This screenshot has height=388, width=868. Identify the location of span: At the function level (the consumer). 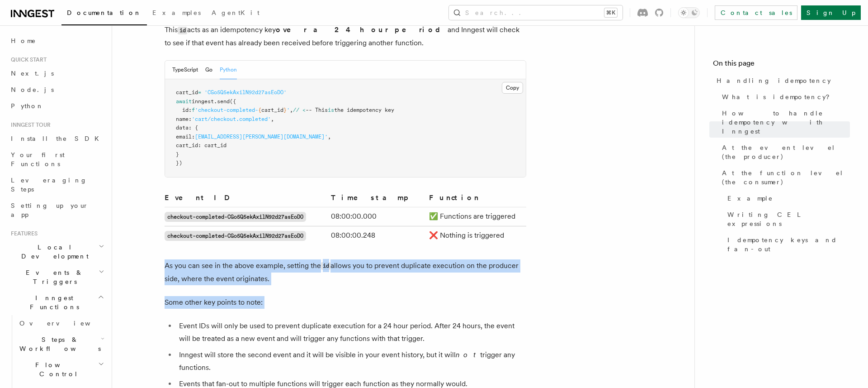
(785, 177).